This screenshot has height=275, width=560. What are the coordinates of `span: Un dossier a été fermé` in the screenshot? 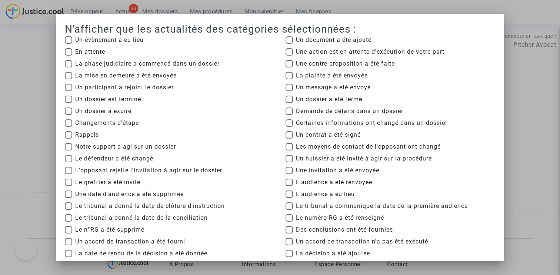 It's located at (329, 99).